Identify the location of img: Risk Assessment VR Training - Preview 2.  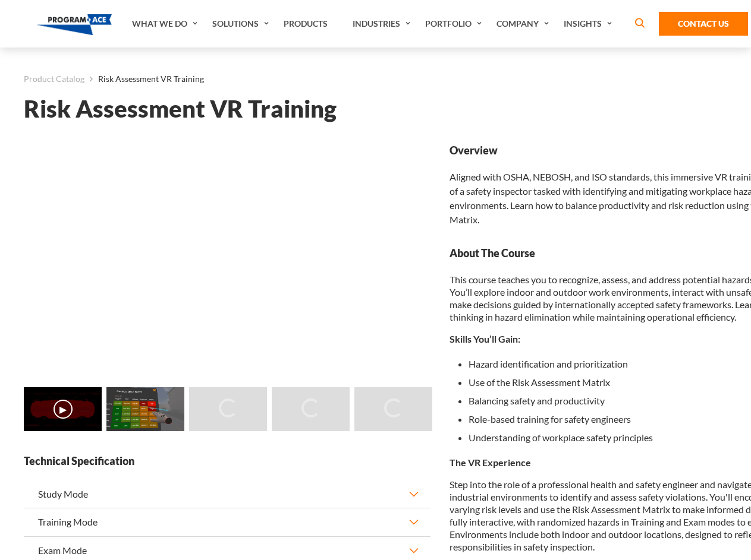
(228, 409).